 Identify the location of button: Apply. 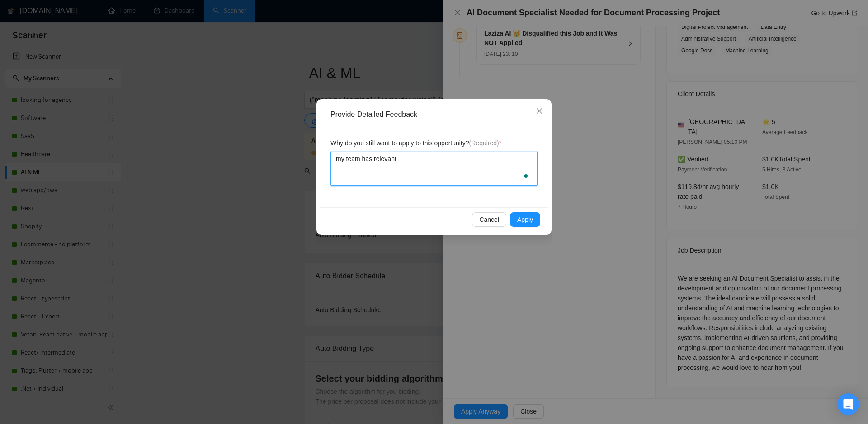
(525, 220).